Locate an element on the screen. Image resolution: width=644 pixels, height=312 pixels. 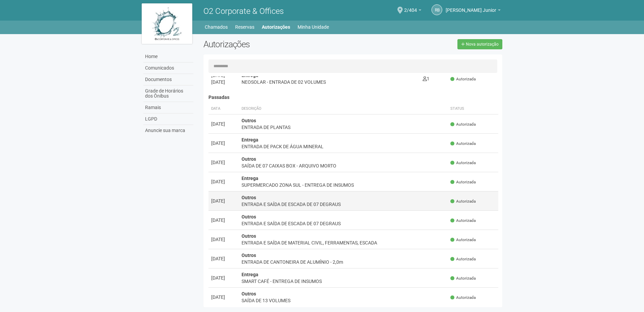
span: Nova autorização is located at coordinates (483, 45).